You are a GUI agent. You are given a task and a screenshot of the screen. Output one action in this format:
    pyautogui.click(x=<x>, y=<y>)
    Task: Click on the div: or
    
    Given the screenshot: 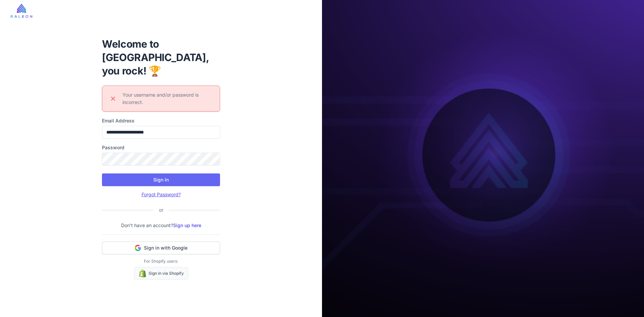 What is the action you would take?
    pyautogui.click(x=161, y=210)
    